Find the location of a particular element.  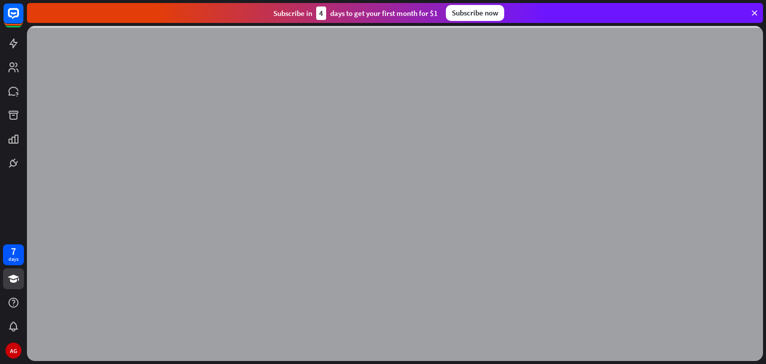

div: AG is located at coordinates (13, 350).